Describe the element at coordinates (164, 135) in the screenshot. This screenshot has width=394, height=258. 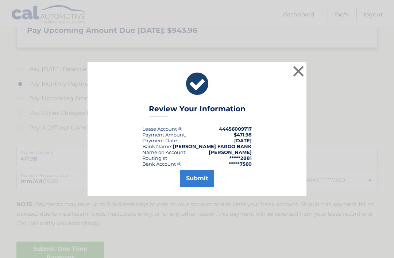
I see `div: Payment Amount:` at that location.